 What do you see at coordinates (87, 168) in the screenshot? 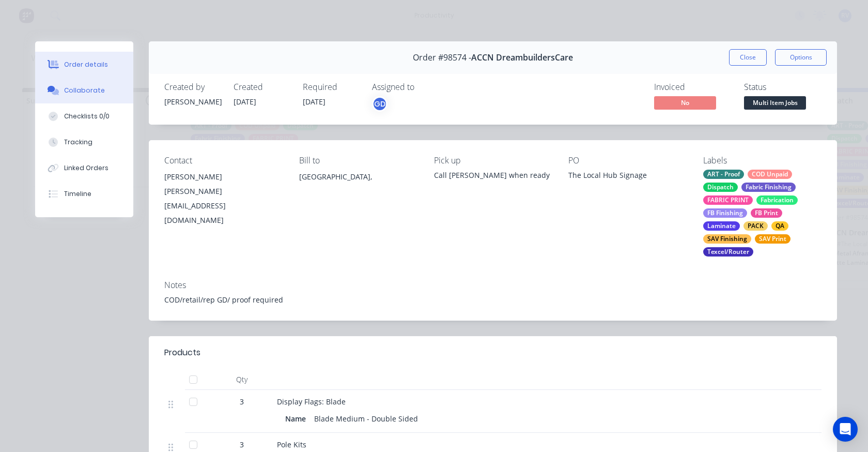
I see `div: Linked Orders` at bounding box center [87, 168].